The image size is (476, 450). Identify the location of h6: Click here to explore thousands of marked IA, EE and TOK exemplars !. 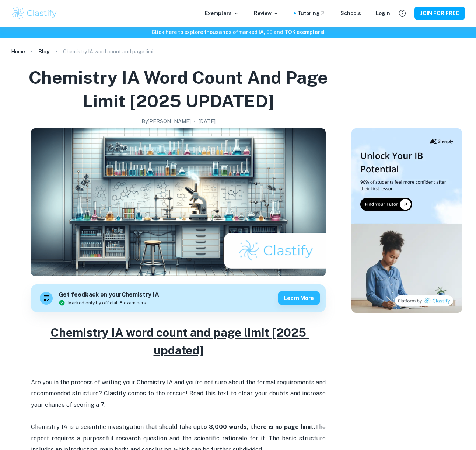
(238, 32).